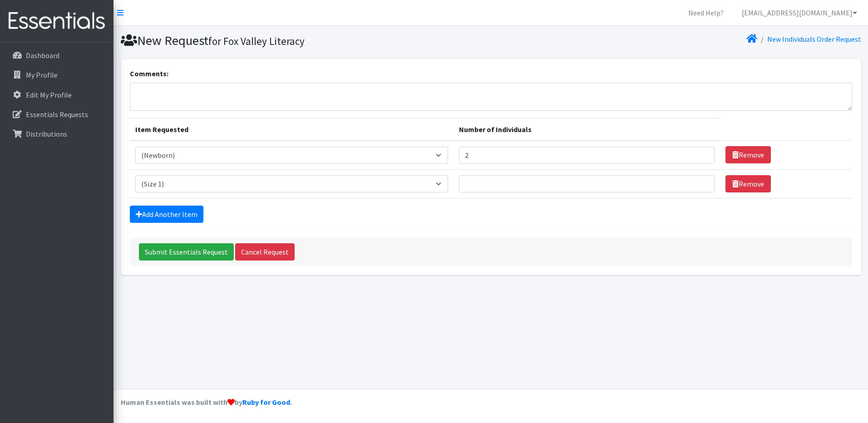 The image size is (868, 423). Describe the element at coordinates (814, 39) in the screenshot. I see `a: New Individuals Order Request` at that location.